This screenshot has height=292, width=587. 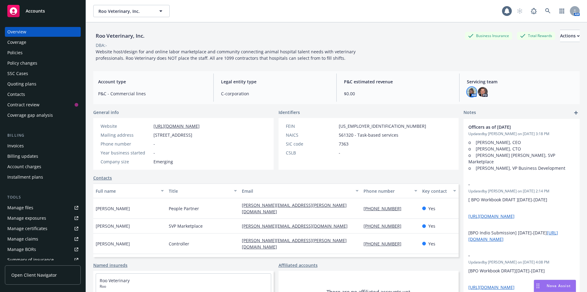 What do you see at coordinates (311, 135) in the screenshot?
I see `div: NAICS` at bounding box center [311, 135].